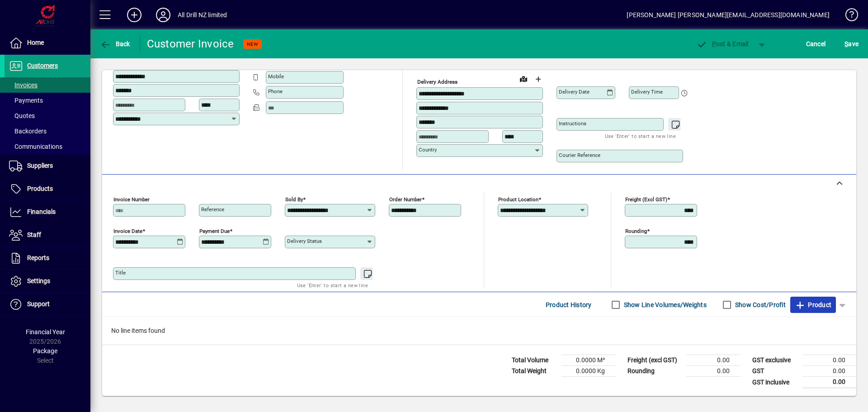 This screenshot has height=412, width=868. I want to click on label: Show Cost/Profit, so click(760, 305).